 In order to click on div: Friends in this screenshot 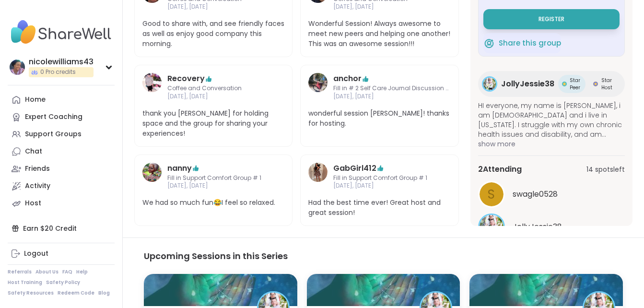, I will do `click(38, 169)`.